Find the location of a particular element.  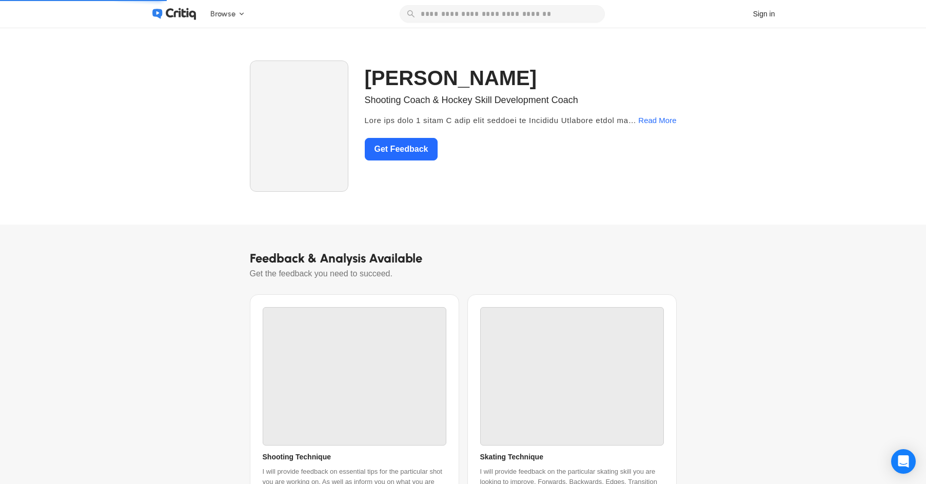

span: Browse is located at coordinates (223, 14).